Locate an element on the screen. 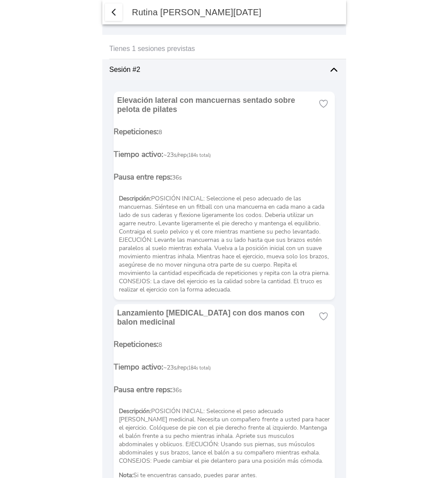  p: POSICIÓN INICIAL: Seleccione el peso adecuado de las mancuernas. Siéntese en un fitball con una m... is located at coordinates (224, 244).